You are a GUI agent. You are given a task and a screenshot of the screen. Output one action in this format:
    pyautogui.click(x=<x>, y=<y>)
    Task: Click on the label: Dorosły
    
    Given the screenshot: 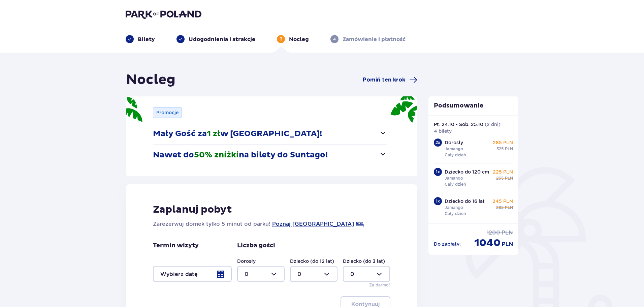 What is the action you would take?
    pyautogui.click(x=246, y=261)
    